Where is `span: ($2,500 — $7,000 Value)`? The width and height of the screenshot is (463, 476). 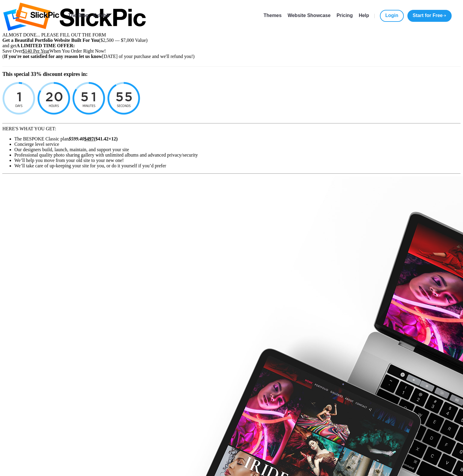
span: ($2,500 — $7,000 Value) is located at coordinates (123, 40).